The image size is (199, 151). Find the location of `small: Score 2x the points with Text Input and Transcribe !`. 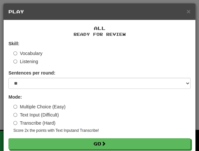

small: Score 2x the points with Text Input and Transcribe ! is located at coordinates (102, 131).